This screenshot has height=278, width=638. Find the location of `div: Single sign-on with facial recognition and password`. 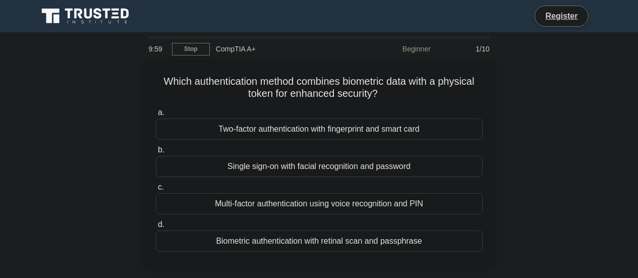

div: Single sign-on with facial recognition and password is located at coordinates (319, 166).